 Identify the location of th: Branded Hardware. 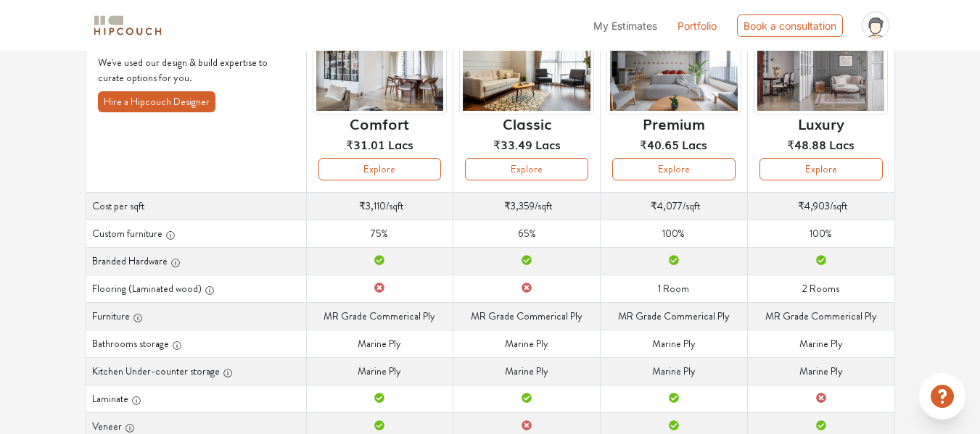
(196, 261).